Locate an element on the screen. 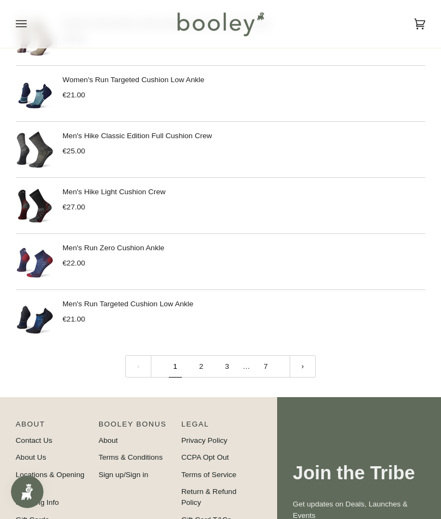  img: Smartwool Men's Hike Light Cushion Crew Socks Charcoal - Booley Galway is located at coordinates (35, 206).